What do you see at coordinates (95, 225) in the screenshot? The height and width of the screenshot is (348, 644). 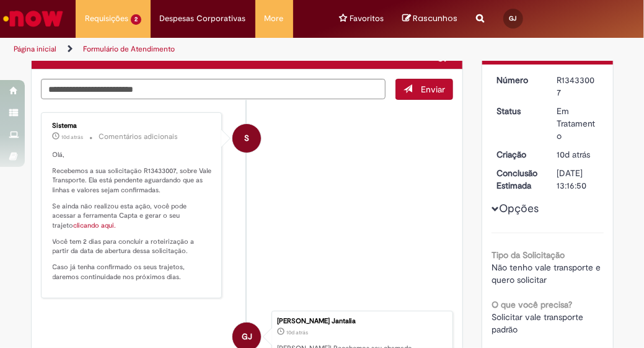 I see `a: clicando aqui.` at bounding box center [95, 225].